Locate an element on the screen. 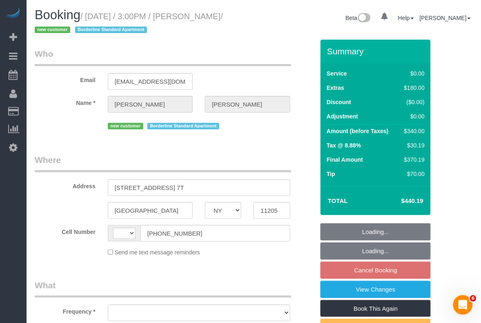 The height and width of the screenshot is (323, 481). div: $30.19 is located at coordinates (413, 145).